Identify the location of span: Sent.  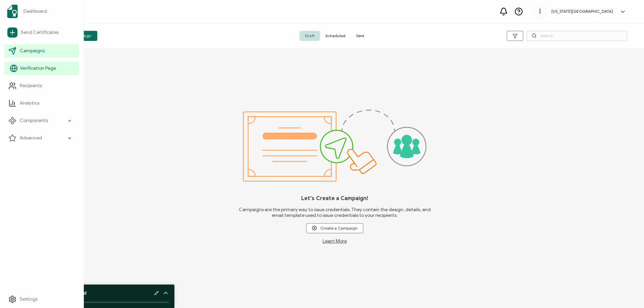
(360, 36).